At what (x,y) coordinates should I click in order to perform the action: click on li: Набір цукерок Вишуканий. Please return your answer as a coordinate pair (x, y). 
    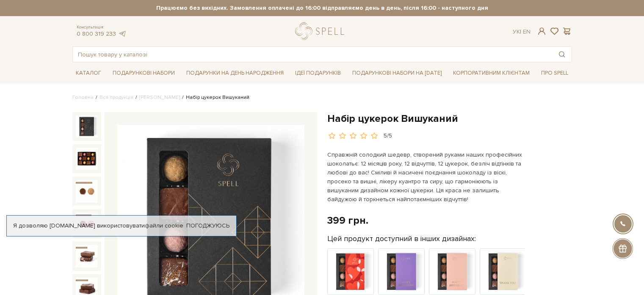
    Looking at the image, I should click on (215, 97).